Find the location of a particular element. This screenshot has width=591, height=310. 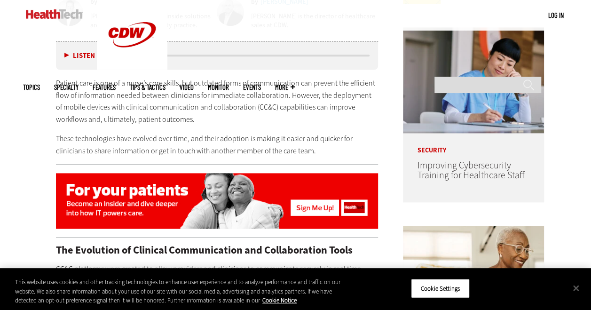

a: Features is located at coordinates (104, 87).